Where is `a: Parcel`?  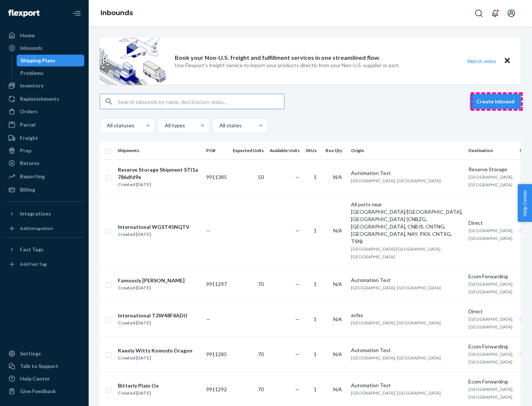
a: Parcel is located at coordinates (44, 125).